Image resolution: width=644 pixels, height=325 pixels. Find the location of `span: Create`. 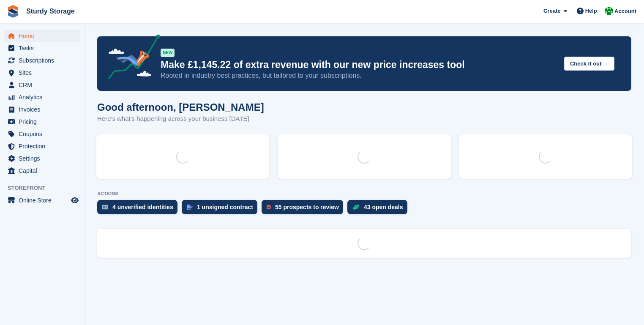

span: Create is located at coordinates (552, 11).